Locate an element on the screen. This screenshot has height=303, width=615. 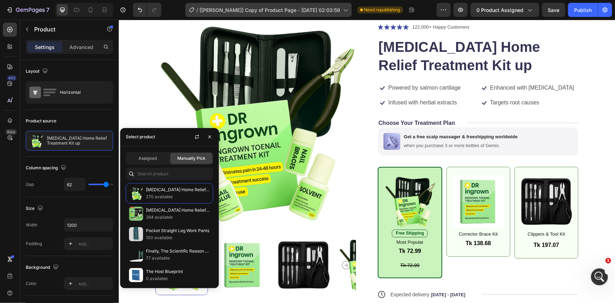
span: Save is located at coordinates (553, 10).